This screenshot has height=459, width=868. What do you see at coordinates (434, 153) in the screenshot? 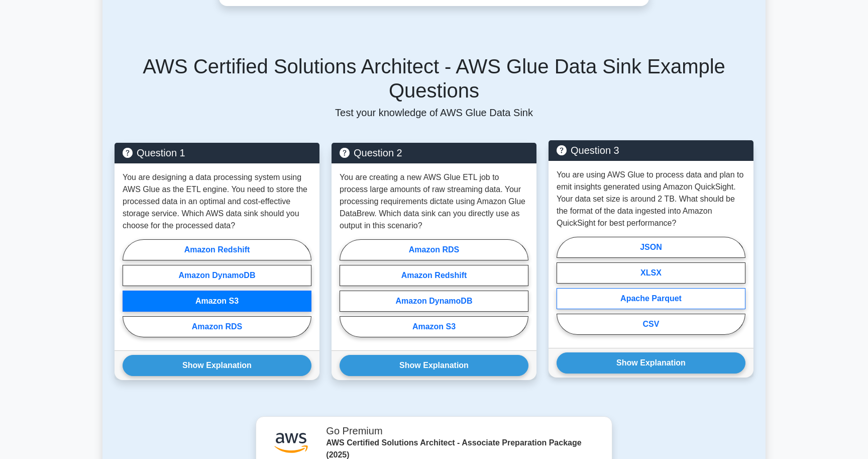
I see `h5: Question 2` at bounding box center [434, 153].